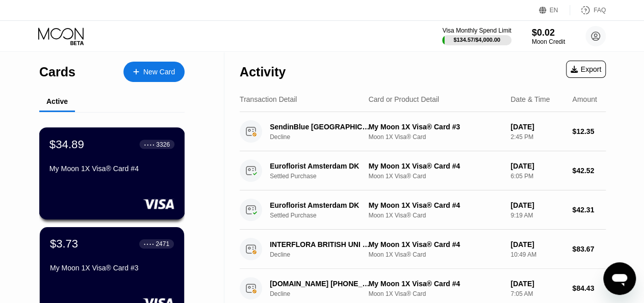 This screenshot has height=303, width=644. Describe the element at coordinates (537, 137) in the screenshot. I see `div: 2:45 PM` at that location.